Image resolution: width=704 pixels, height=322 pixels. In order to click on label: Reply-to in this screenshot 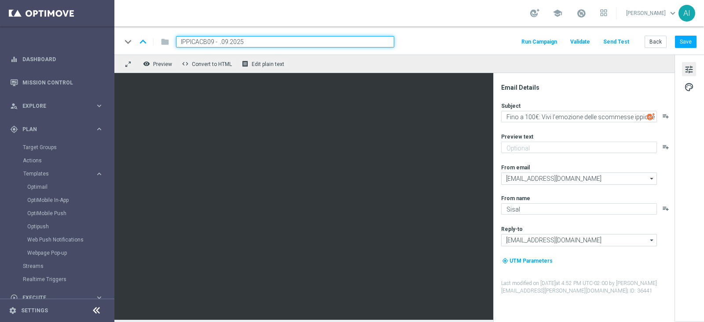, I will do `click(512, 229)`.